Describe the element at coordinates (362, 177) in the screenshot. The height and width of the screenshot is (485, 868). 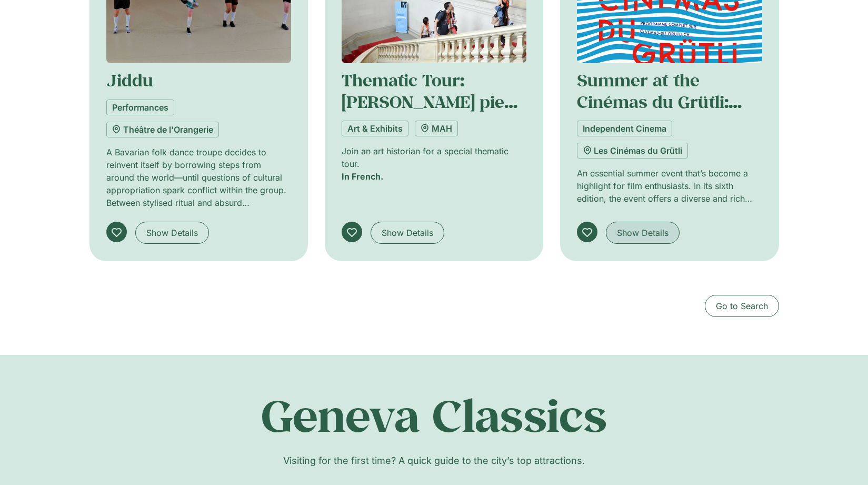
I see `strong: In French.` at that location.